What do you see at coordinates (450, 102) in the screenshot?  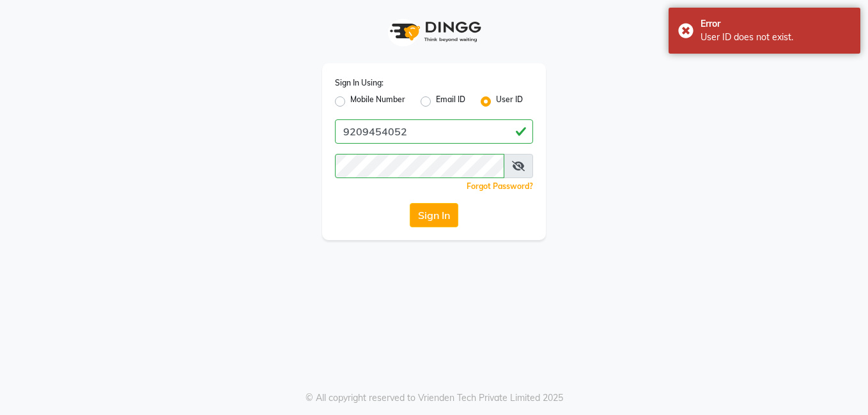 I see `label: Email ID` at bounding box center [450, 102].